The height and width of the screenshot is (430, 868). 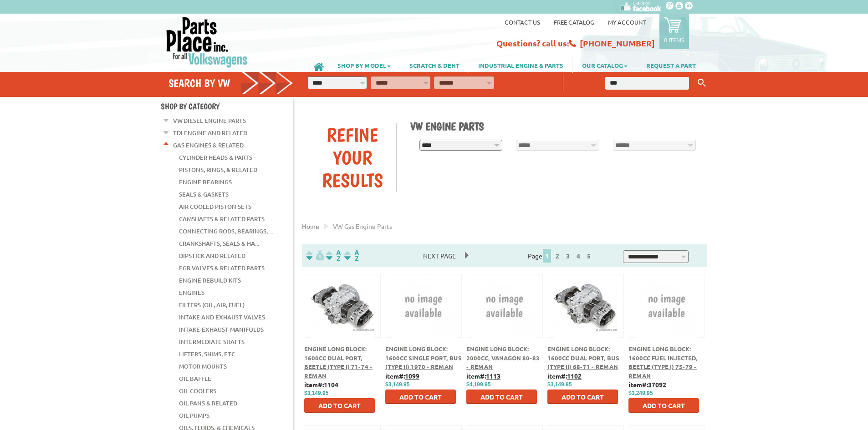 I want to click on a: EGR Valves & Related Parts, so click(x=222, y=269).